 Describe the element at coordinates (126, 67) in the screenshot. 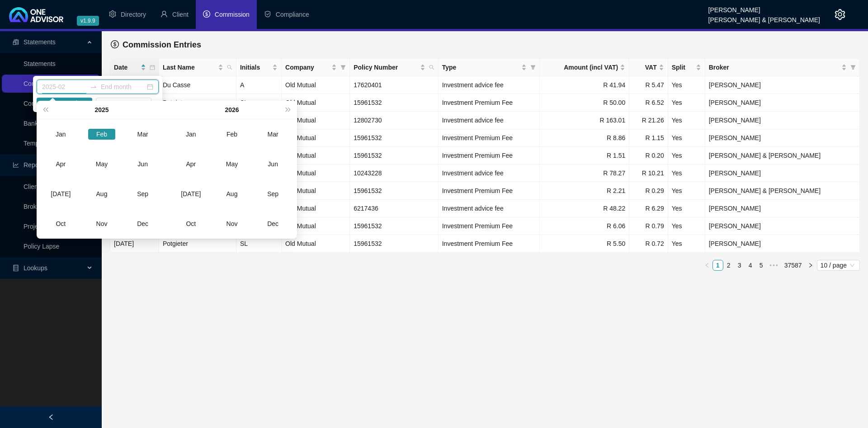

I see `span: Date` at that location.